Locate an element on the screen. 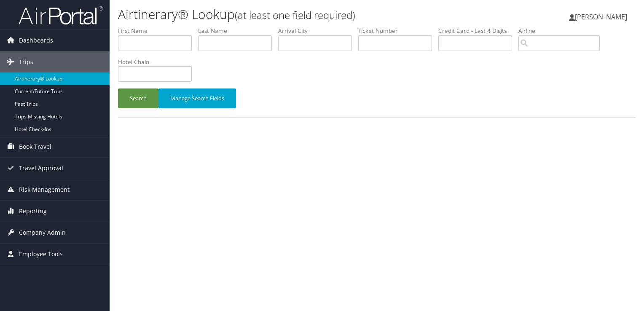 Image resolution: width=644 pixels, height=311 pixels. span: Risk Management is located at coordinates (44, 190).